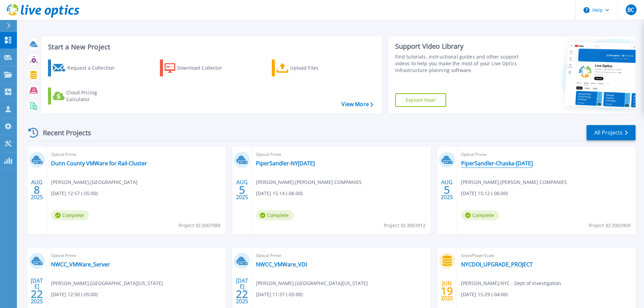 Image resolution: width=644 pixels, height=308 pixels. Describe the element at coordinates (458, 63) in the screenshot. I see `div: Find tutorials, instructional guides and other support videos to help you make the most of your L...` at that location.